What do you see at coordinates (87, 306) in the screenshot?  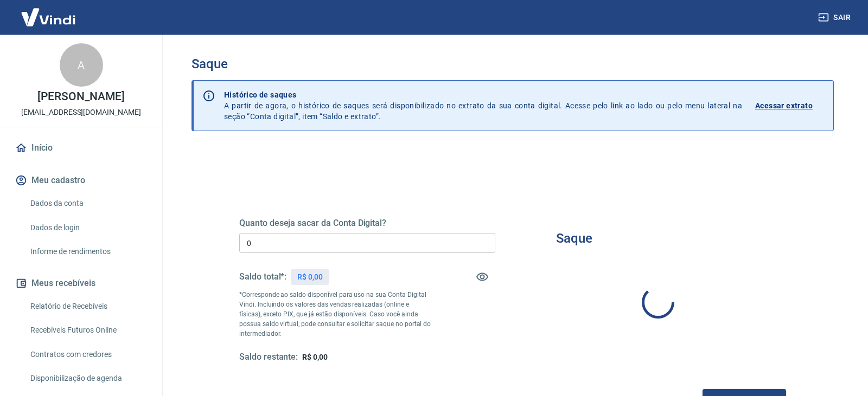 I see `a: Relatório de Recebíveis` at bounding box center [87, 306].